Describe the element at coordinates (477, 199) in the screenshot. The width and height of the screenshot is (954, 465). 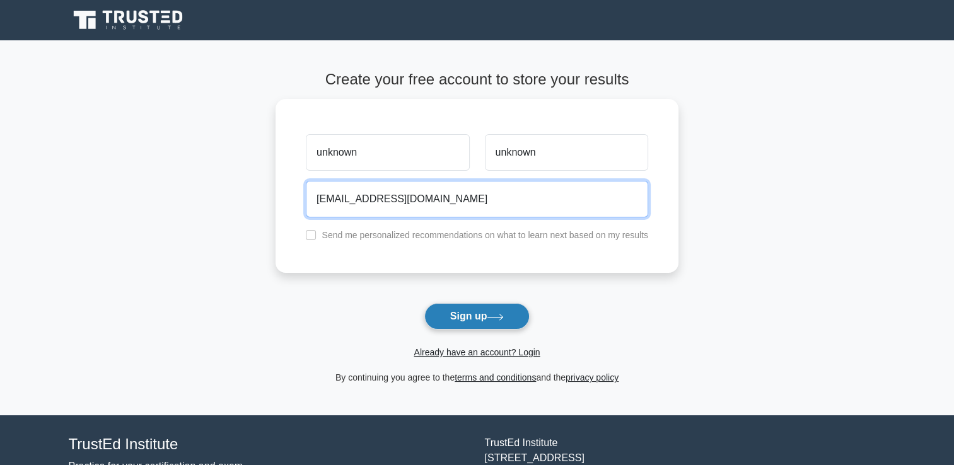
I see `input: Email` at that location.